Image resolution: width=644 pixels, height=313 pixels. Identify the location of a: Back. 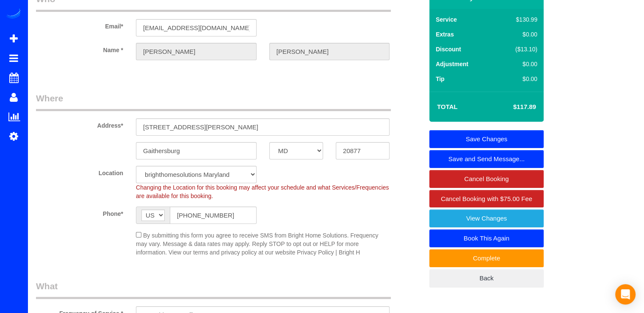
(487, 278).